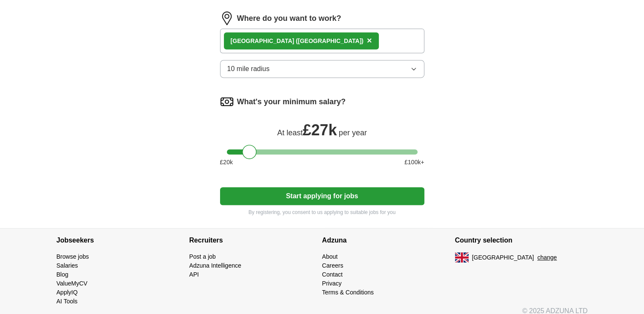  What do you see at coordinates (203, 256) in the screenshot?
I see `a: Post a job` at bounding box center [203, 256].